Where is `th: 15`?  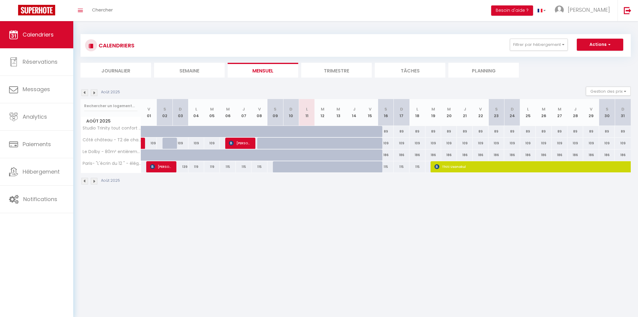 th: 15 is located at coordinates (370, 112).